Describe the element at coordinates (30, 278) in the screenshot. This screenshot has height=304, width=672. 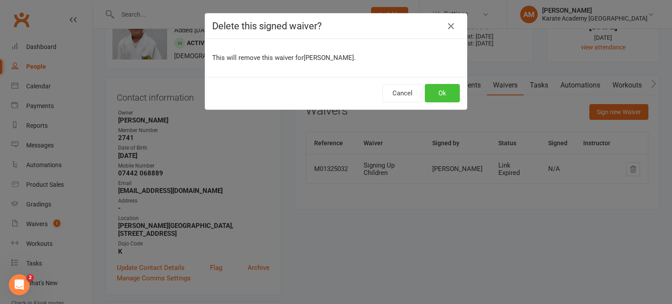
I see `span: 2` at that location.